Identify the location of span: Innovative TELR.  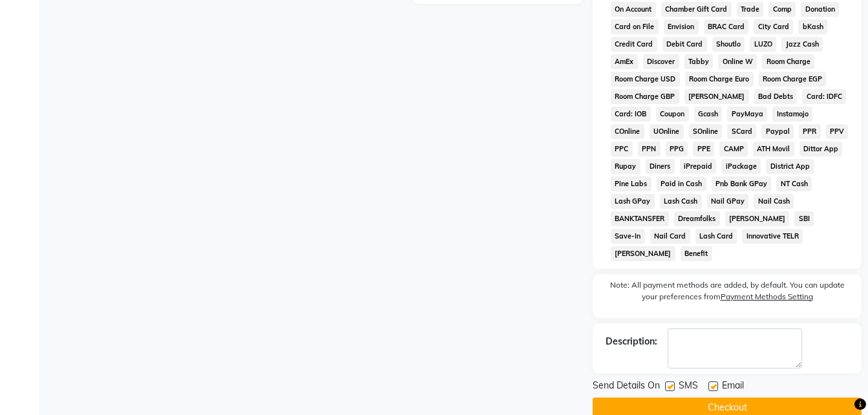
(772, 236).